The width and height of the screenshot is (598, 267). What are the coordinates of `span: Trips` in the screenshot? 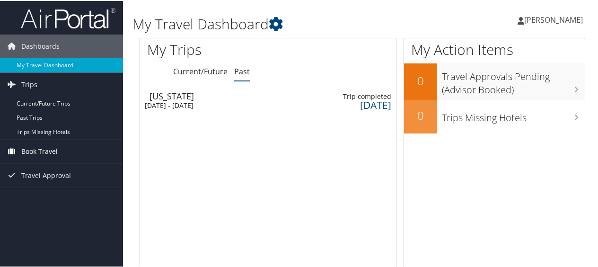 It's located at (29, 84).